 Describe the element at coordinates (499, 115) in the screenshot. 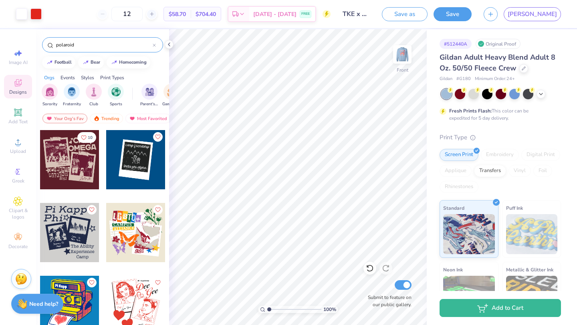

I see `div: This color can be expedited for 5 day delivery.` at that location.